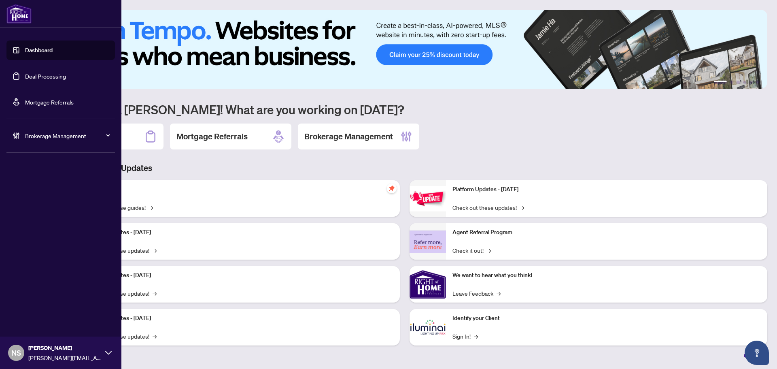 The height and width of the screenshot is (369, 777). What do you see at coordinates (67, 136) in the screenshot?
I see `span: Brokerage Management` at bounding box center [67, 136].